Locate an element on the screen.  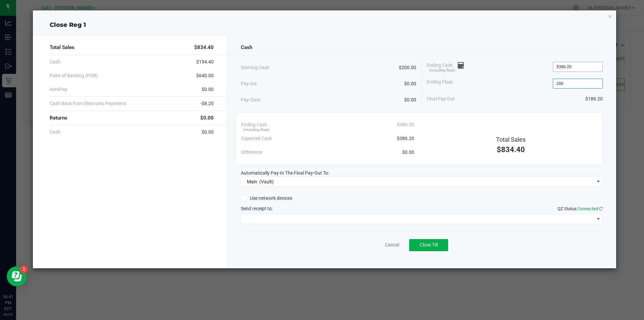
span: Starting Cash is located at coordinates (255, 67).